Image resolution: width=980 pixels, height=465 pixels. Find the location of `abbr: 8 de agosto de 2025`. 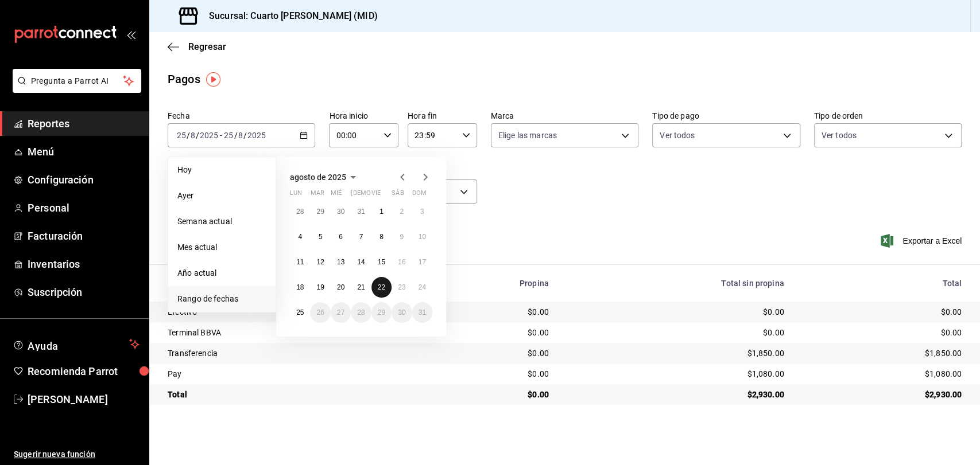

abbr: 8 de agosto de 2025 is located at coordinates (381, 237).